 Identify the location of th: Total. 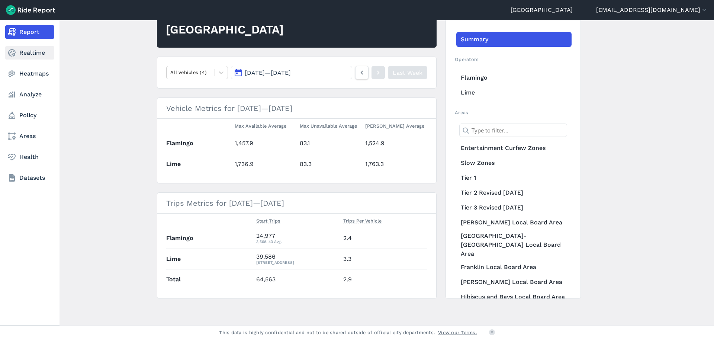
(210, 279).